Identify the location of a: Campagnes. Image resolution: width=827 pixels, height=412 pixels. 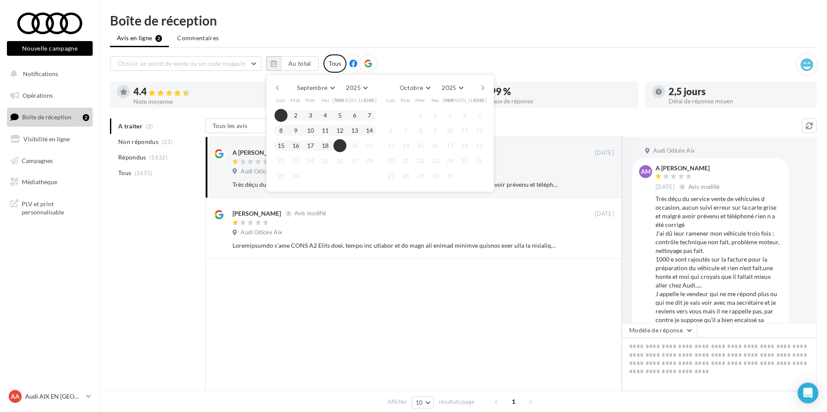
(50, 161).